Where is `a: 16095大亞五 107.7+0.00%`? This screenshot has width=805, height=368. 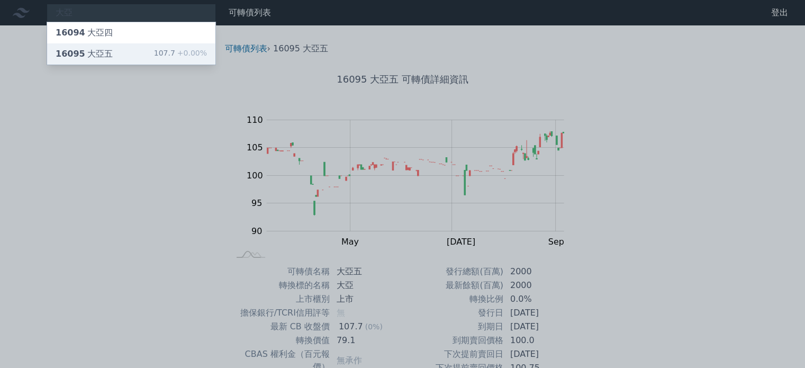
a: 16095大亞五 107.7+0.00% is located at coordinates (131, 54).